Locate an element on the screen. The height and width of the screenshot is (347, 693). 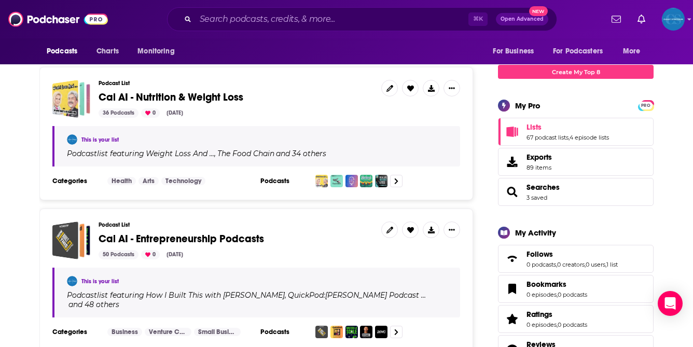
a: Technology is located at coordinates (183, 181).